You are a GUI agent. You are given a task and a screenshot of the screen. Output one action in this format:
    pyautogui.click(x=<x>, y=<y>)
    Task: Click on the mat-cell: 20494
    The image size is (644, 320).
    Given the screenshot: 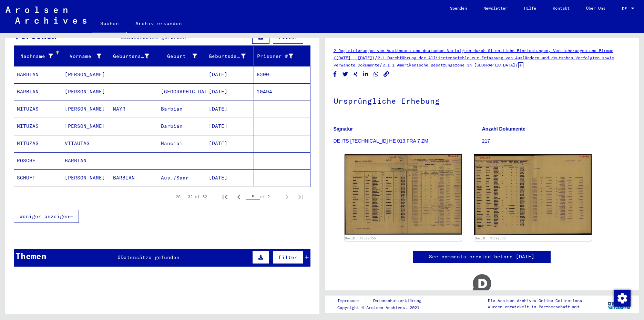 What is the action you would take?
    pyautogui.click(x=282, y=92)
    